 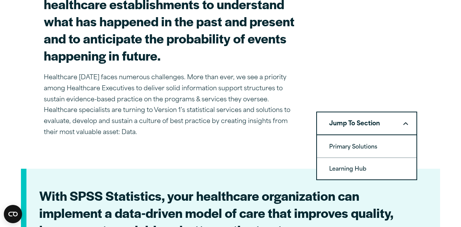 I want to click on svg: Downward pointing chevron, so click(x=405, y=123).